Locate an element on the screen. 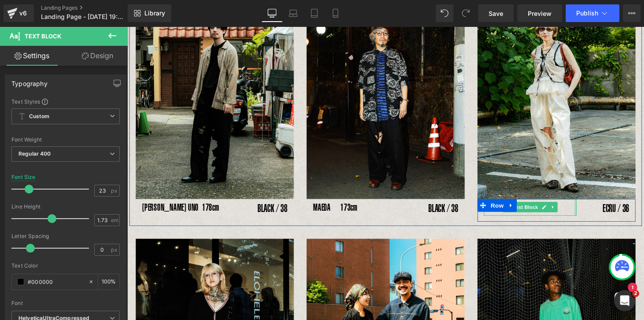 The width and height of the screenshot is (644, 320). inbox-online-store-chat: Shopifyオンラインストアチャット is located at coordinates (510, 281).